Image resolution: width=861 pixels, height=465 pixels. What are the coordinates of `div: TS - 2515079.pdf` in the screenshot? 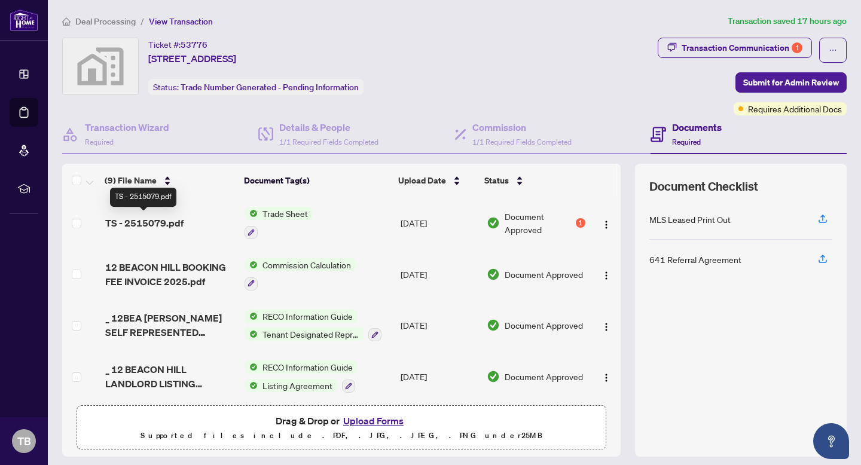 It's located at (143, 197).